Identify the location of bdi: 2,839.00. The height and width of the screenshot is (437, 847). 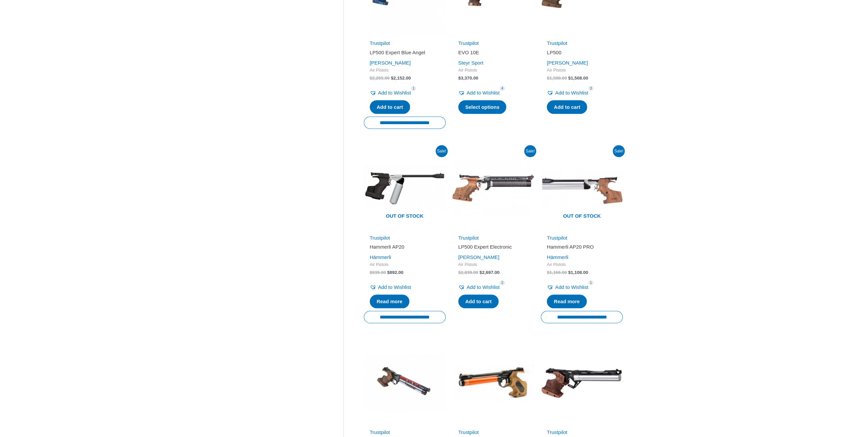
(468, 272).